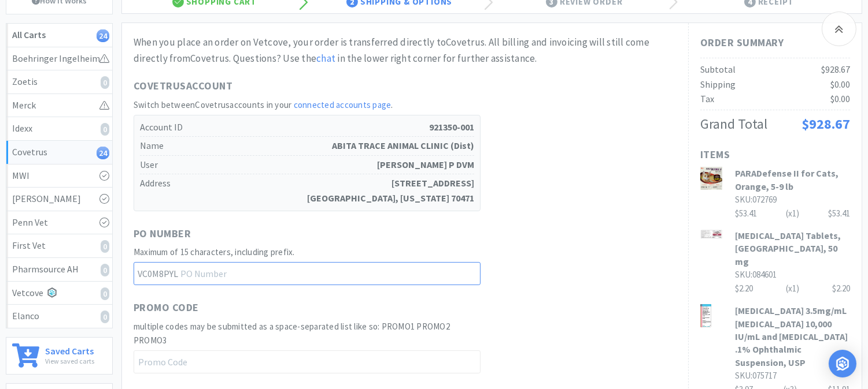 Image resolution: width=868 pixels, height=389 pixels. What do you see at coordinates (718, 85) in the screenshot?
I see `div: Shipping` at bounding box center [718, 85].